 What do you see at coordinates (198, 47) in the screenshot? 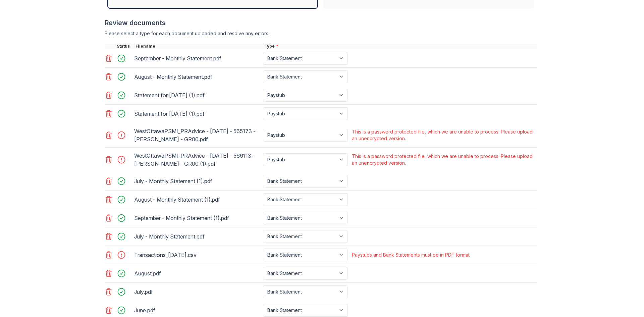
I see `div: Filename` at bounding box center [198, 47].